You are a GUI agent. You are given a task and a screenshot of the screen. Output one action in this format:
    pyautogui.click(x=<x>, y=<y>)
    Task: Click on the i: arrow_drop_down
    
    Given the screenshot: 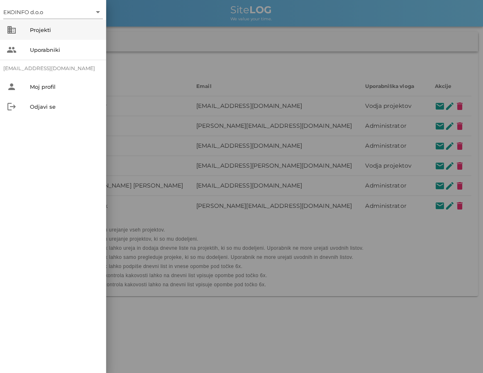 What is the action you would take?
    pyautogui.click(x=98, y=12)
    